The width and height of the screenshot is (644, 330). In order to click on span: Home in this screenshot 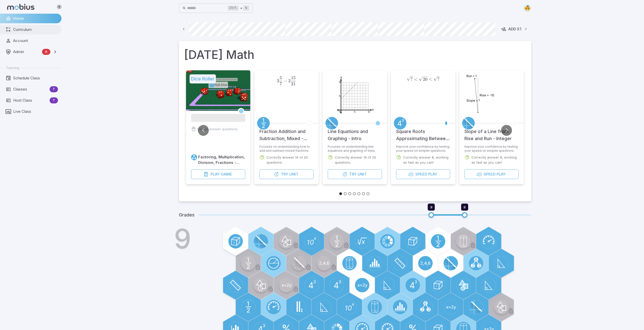, I will do `click(36, 18)`.